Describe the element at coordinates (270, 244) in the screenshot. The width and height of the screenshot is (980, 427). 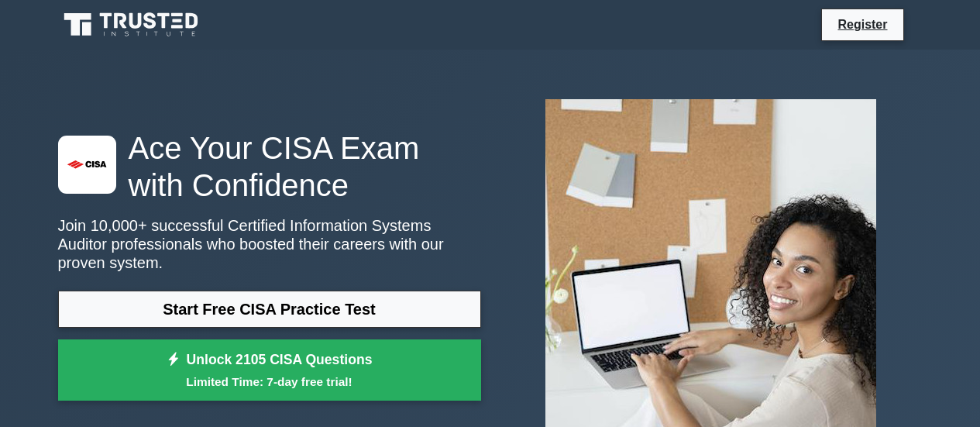
I see `p: Join 10,000+ successful Certified Information Systems Auditor professionals who boosted their car...` at that location.